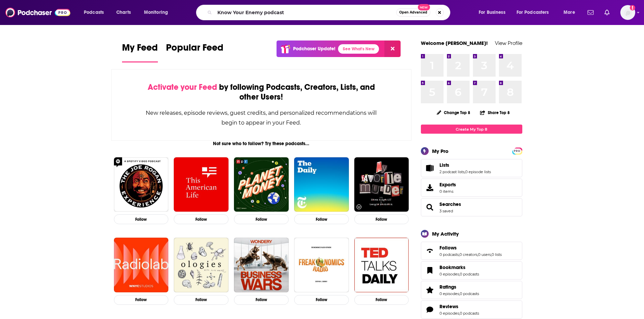  I want to click on a: The Joe Rogan Experience, so click(141, 185).